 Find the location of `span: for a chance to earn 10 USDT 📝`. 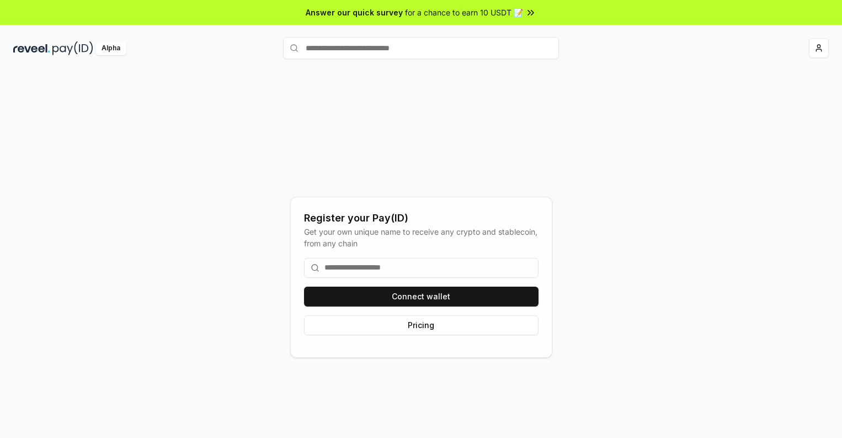

span: for a chance to earn 10 USDT 📝 is located at coordinates (464, 12).